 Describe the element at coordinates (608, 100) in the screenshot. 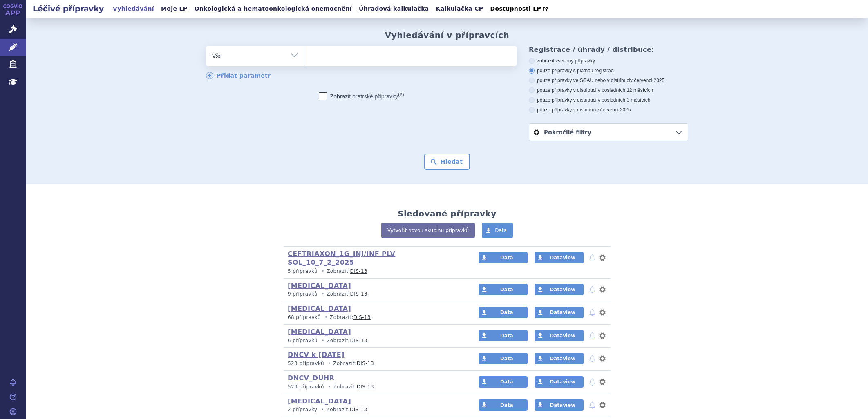

I see `label: pouze přípravky v distribuci v posledních 3 měsících` at that location.